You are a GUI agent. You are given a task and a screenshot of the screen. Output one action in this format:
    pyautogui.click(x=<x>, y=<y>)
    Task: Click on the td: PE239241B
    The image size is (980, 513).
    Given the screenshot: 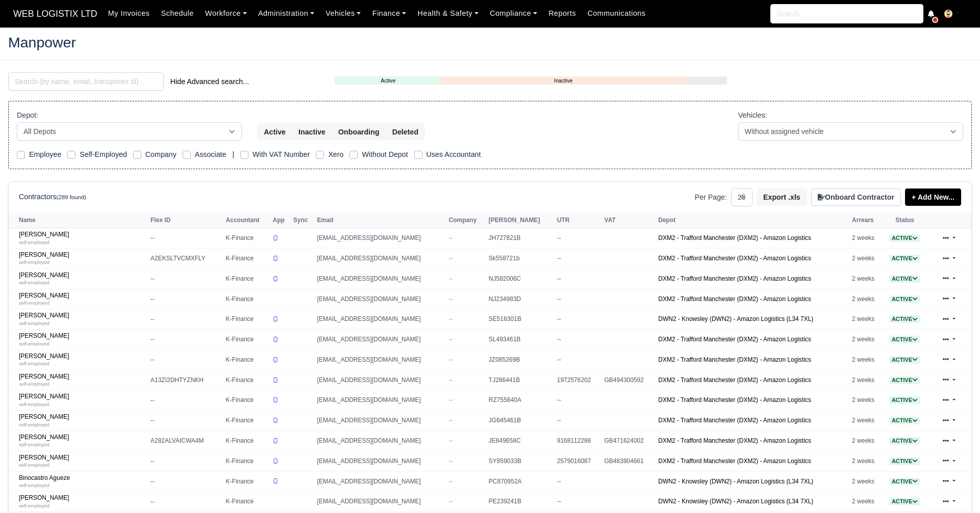 What is the action you would take?
    pyautogui.click(x=521, y=502)
    